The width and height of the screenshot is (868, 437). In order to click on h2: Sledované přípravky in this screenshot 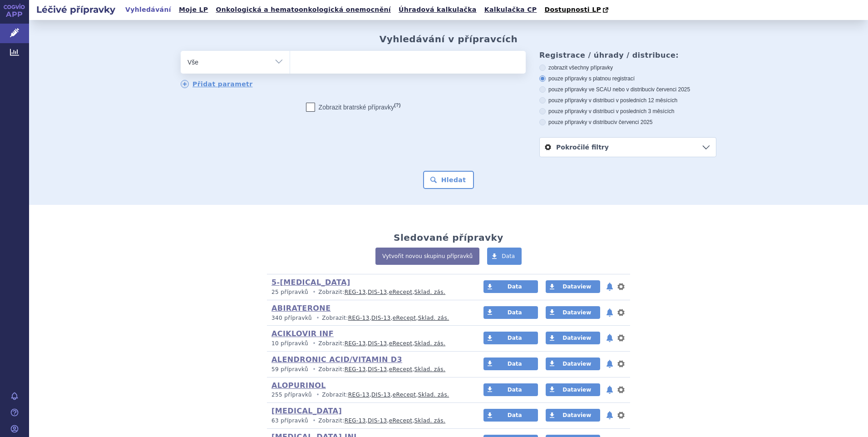, I will do `click(449, 237)`.